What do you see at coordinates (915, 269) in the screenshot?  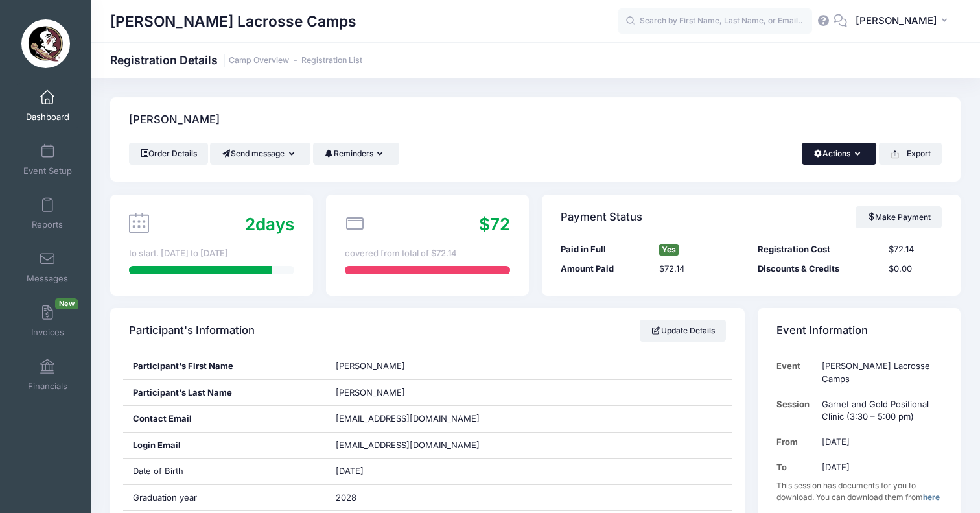 I see `div: $0.00` at bounding box center [915, 269].